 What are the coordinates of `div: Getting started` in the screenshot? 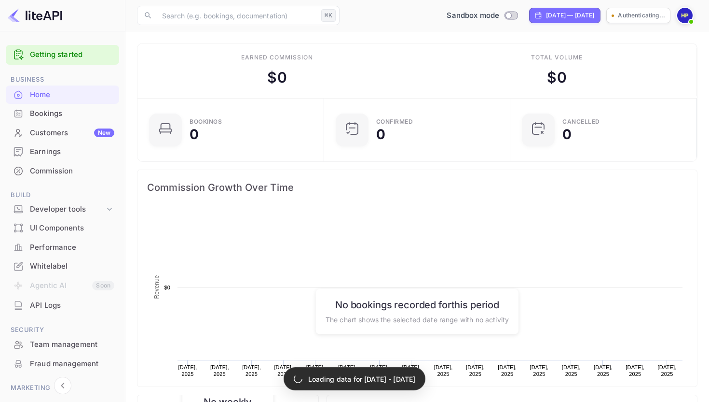 It's located at (62, 55).